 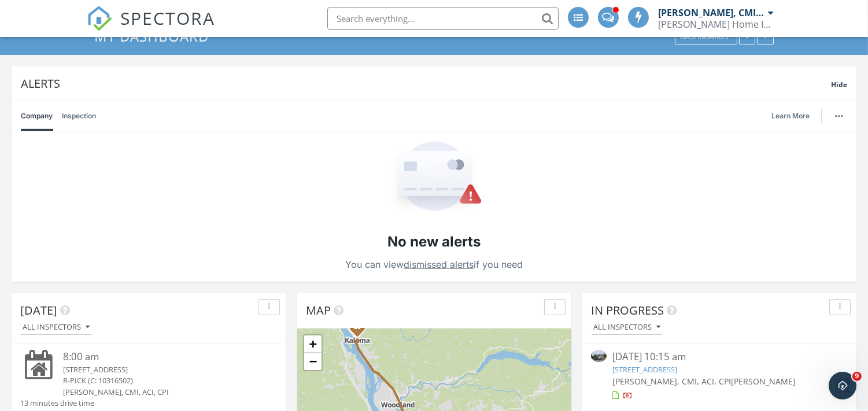 I want to click on a: dismissed alerts, so click(x=438, y=264).